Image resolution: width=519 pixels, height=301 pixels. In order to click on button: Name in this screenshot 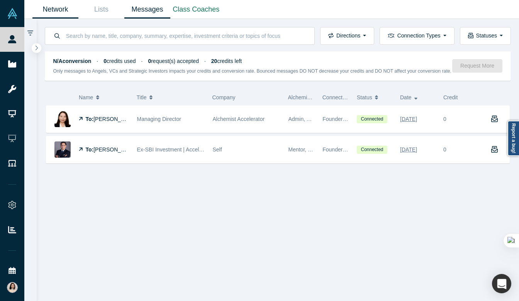, I will do `click(103, 97)`.